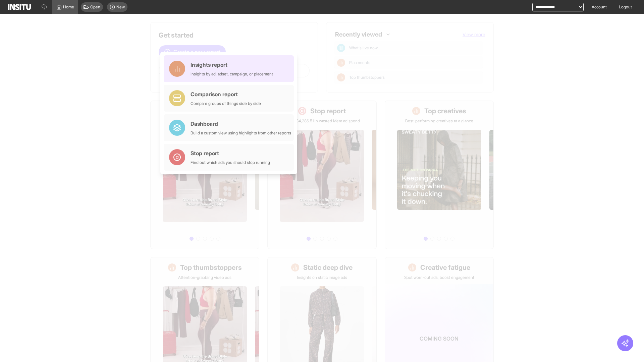 The height and width of the screenshot is (362, 644). I want to click on div: Comparison report, so click(226, 94).